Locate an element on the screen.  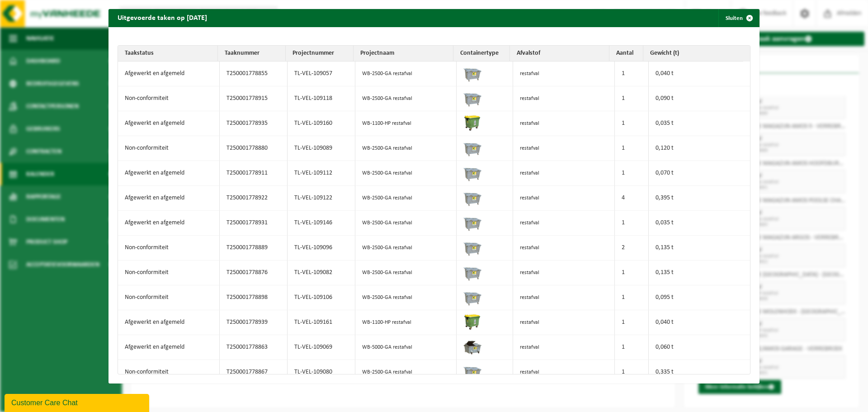
td: TL-VEL-109146 is located at coordinates (321, 223).